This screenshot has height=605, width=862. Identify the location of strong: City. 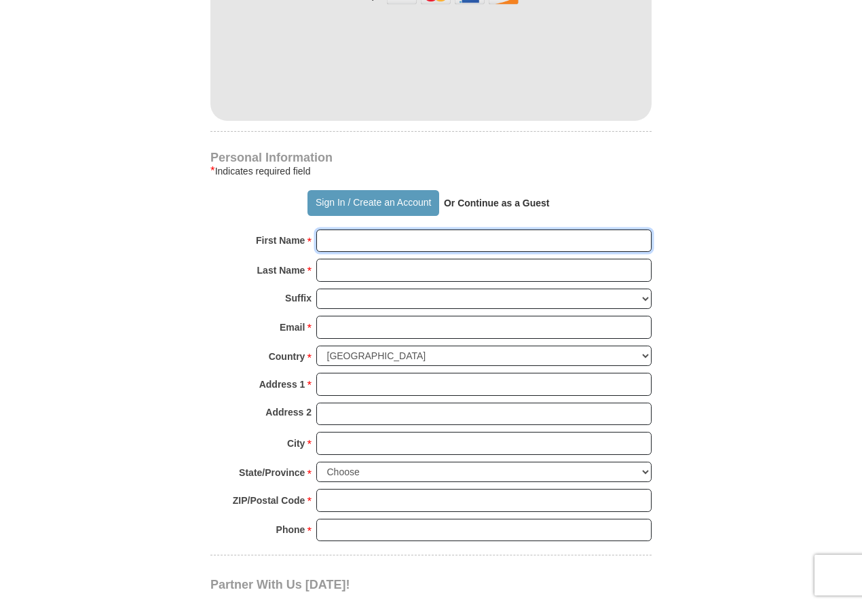
(296, 443).